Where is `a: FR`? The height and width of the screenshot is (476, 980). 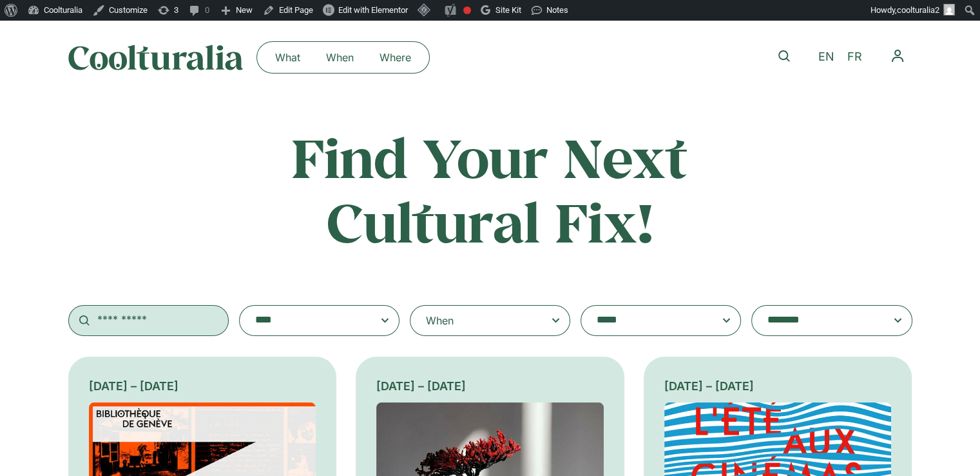 a: FR is located at coordinates (854, 57).